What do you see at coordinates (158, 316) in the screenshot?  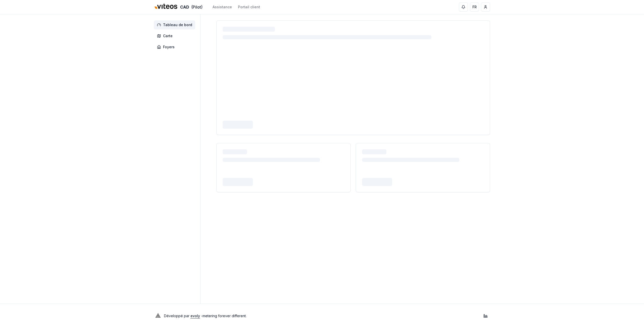 I see `img: Evoly Logo` at bounding box center [158, 316].